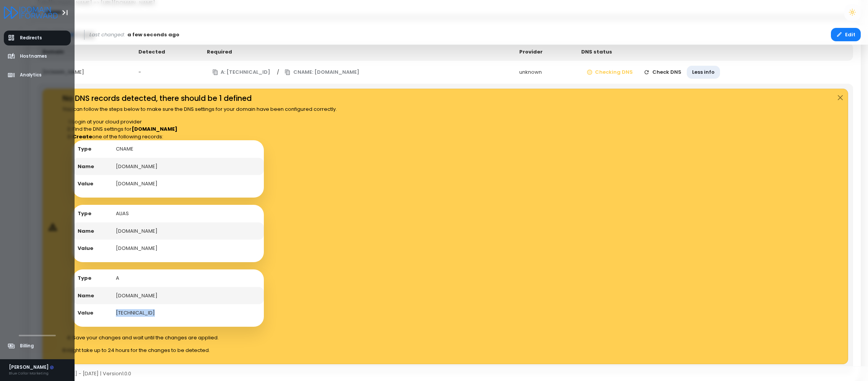 The width and height of the screenshot is (868, 381). I want to click on a: Logo, so click(31, 12).